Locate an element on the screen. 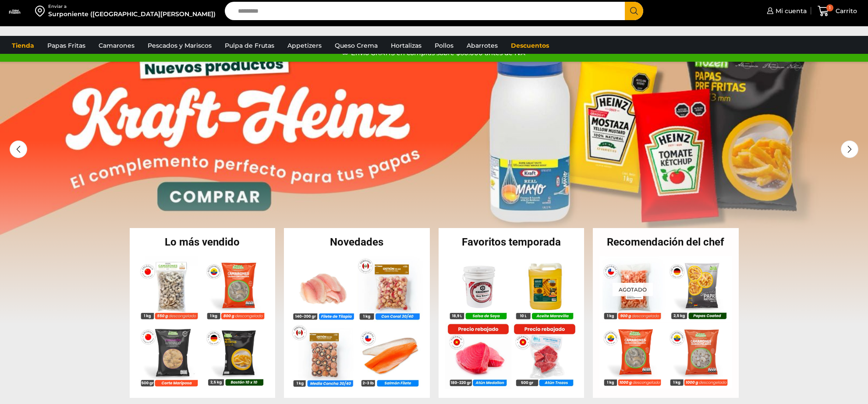 The image size is (868, 404). div: Previous slide is located at coordinates (19, 149).